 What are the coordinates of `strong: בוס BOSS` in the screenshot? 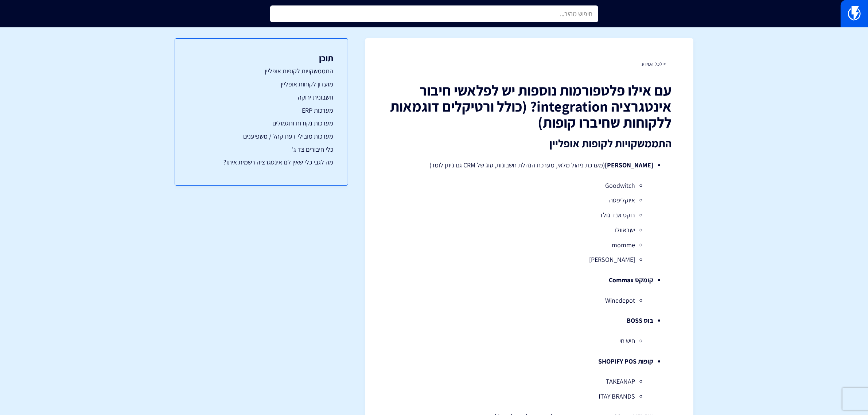 It's located at (640, 320).